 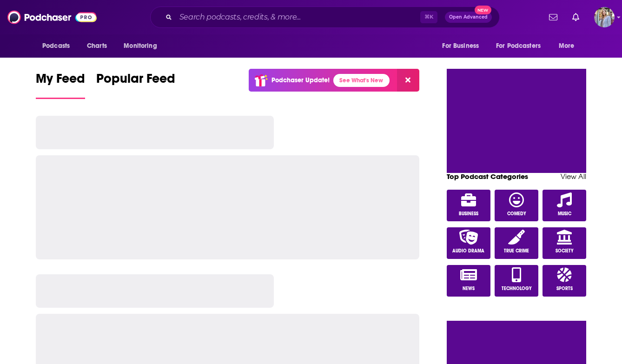 What do you see at coordinates (468, 17) in the screenshot?
I see `span: Open Advanced` at bounding box center [468, 17].